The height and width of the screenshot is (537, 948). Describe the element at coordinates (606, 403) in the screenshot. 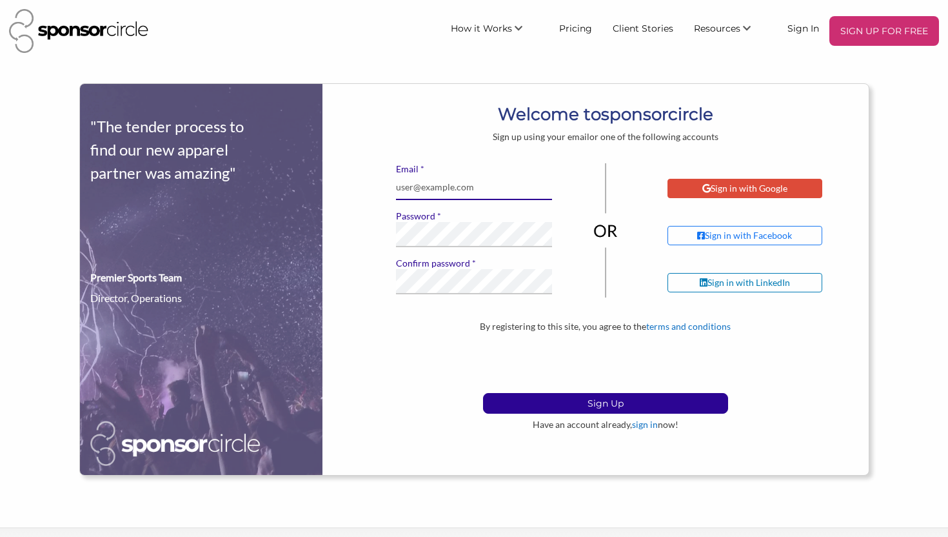

I see `button: Sign Up` at that location.